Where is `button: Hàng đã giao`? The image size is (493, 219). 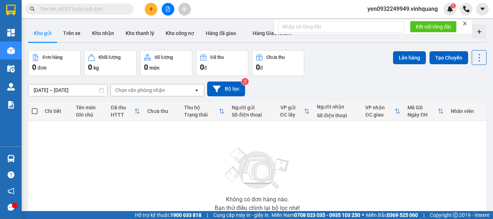 button: Hàng đã giao is located at coordinates (221, 33).